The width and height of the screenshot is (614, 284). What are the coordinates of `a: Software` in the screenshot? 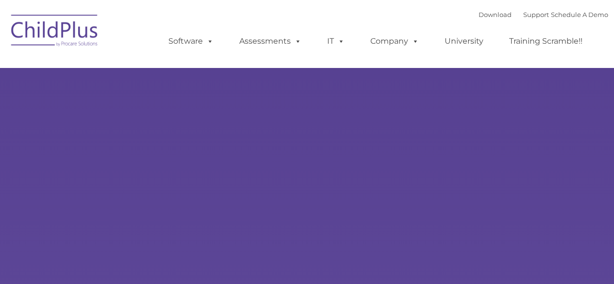 It's located at (191, 41).